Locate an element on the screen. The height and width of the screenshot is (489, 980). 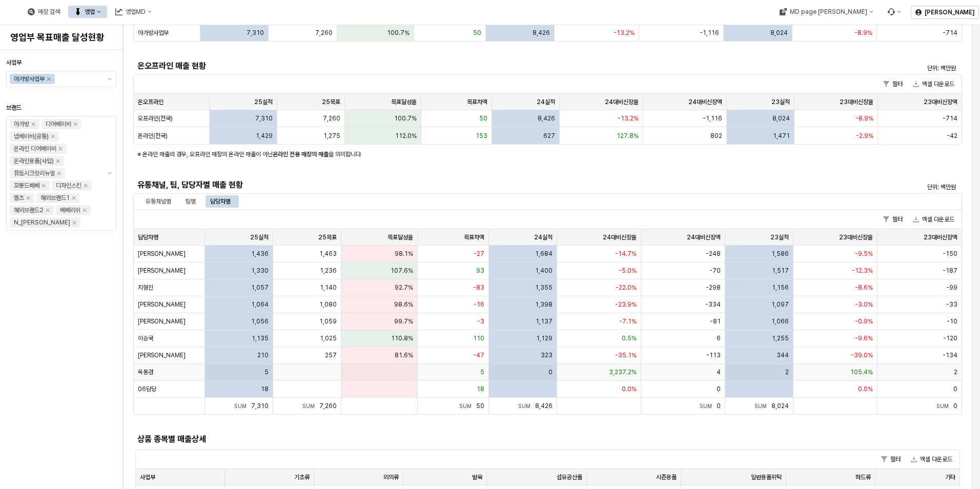
span: 1,057 is located at coordinates (260, 288).